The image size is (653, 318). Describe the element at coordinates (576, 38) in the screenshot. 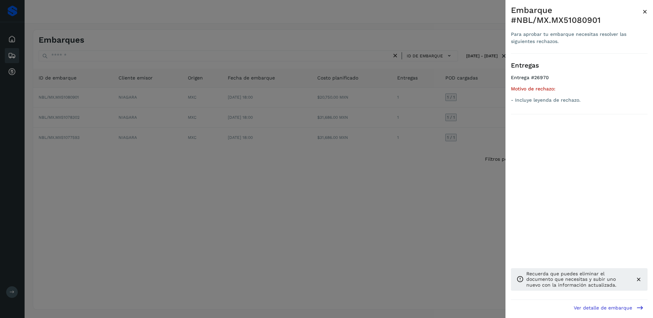

I see `div: Para aprobar tu embarque necesitas resolver las siguientes rechazos.` at that location.